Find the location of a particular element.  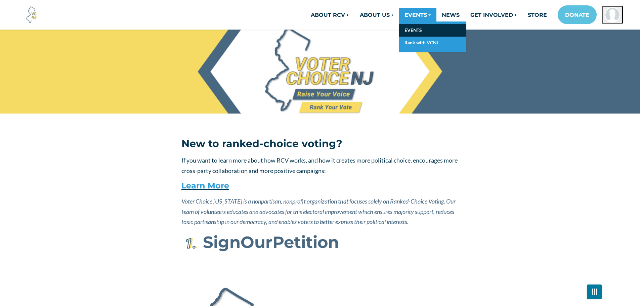

a: STORE is located at coordinates (537, 15).